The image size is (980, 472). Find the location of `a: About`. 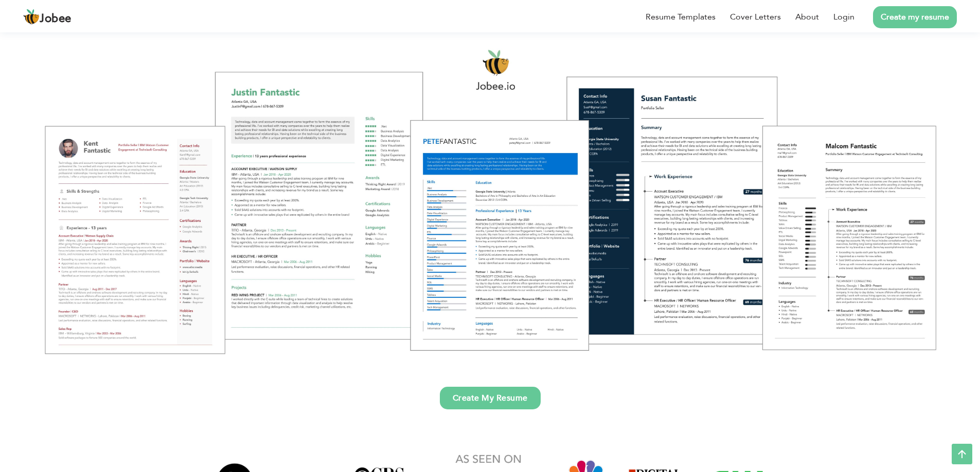

a: About is located at coordinates (807, 17).